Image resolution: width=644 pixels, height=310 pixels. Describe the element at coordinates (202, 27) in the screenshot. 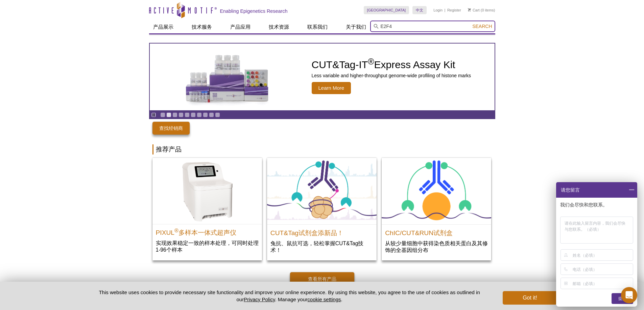

I see `a: 技术服务` at that location.